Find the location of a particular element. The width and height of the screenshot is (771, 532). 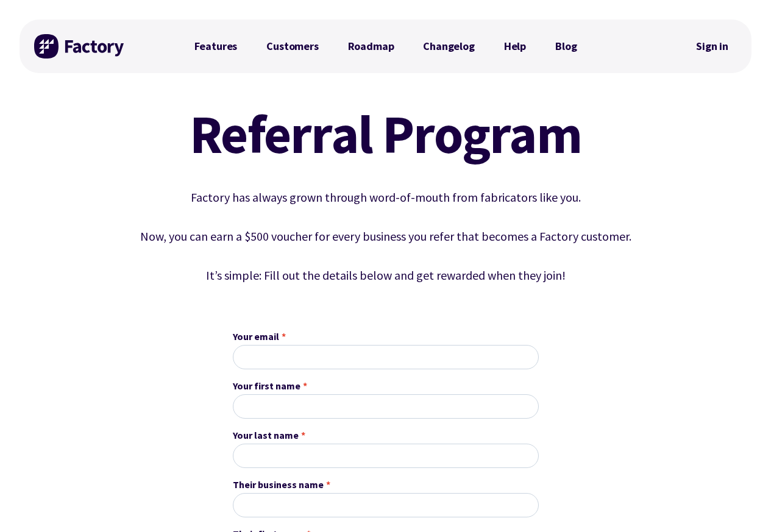

nav: Secondary Navigation is located at coordinates (712, 46).